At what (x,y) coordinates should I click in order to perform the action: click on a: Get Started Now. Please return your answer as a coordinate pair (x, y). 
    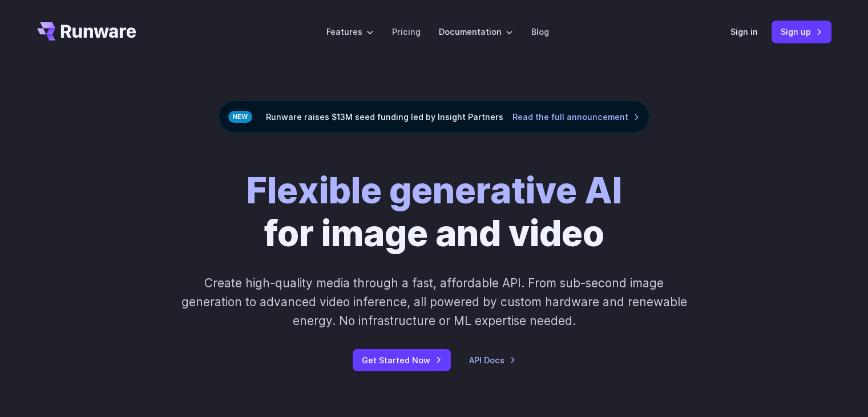
    Looking at the image, I should click on (402, 360).